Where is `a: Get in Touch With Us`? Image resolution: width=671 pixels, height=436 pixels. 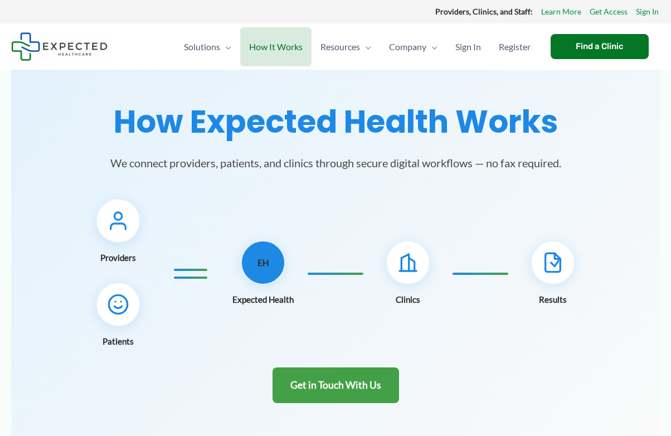
a: Get in Touch With Us is located at coordinates (336, 385).